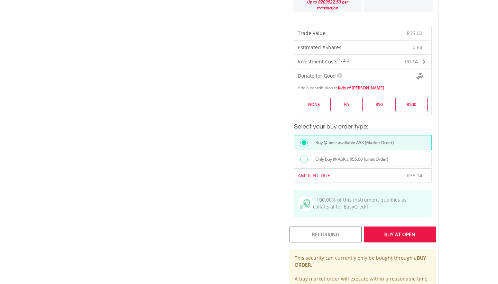 Image resolution: width=498 pixels, height=284 pixels. Describe the element at coordinates (350, 159) in the screenshot. I see `label: Only buy @ ASK ≤ R55.00 (Limit Order)` at that location.